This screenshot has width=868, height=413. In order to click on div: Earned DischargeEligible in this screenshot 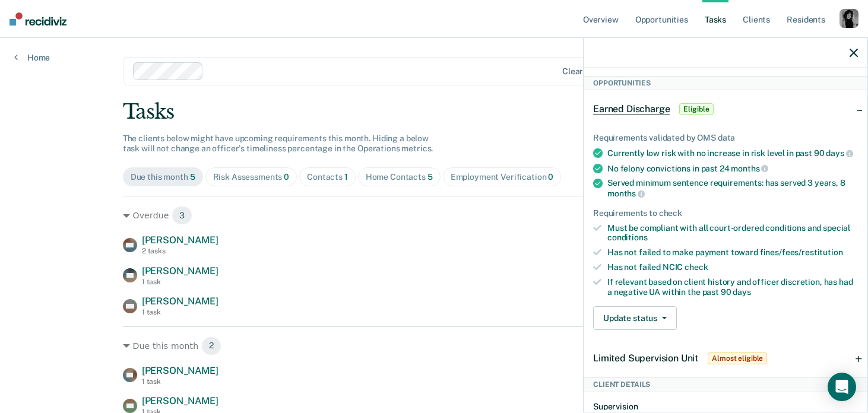, I will do `click(725, 109)`.